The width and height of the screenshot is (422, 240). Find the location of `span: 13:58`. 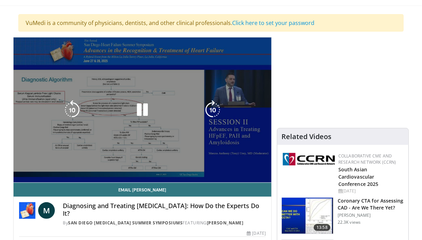

span: 13:58 is located at coordinates (322, 228).